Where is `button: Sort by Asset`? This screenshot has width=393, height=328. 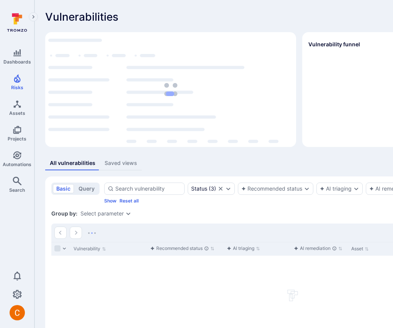 button: Sort by Asset is located at coordinates (360, 249).